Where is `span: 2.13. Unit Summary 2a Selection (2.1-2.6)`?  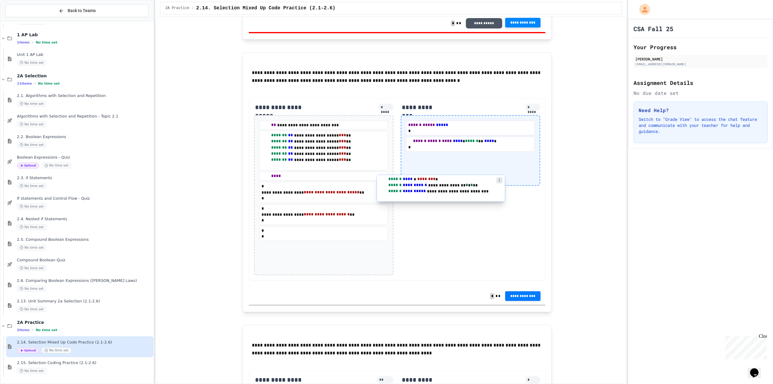
span: 2.13. Unit Summary 2a Selection (2.1-2.6) is located at coordinates (85, 301).